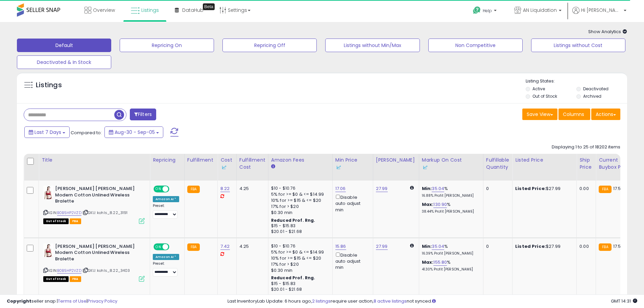  I want to click on span: AN Liquidation, so click(540, 10).